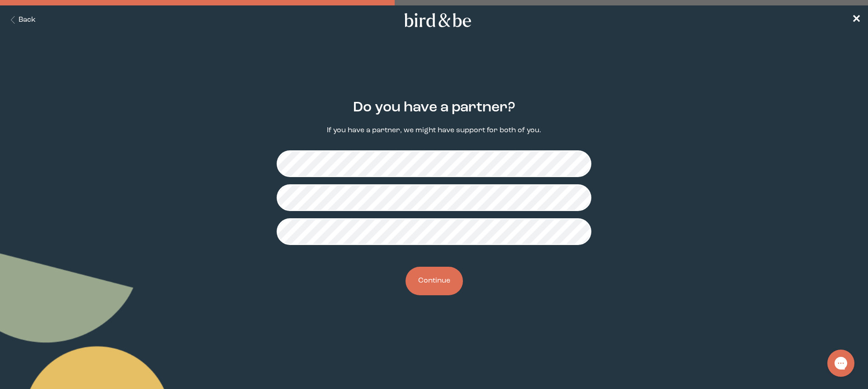 The width and height of the screenshot is (868, 389). I want to click on button: Back Button, so click(21, 20).